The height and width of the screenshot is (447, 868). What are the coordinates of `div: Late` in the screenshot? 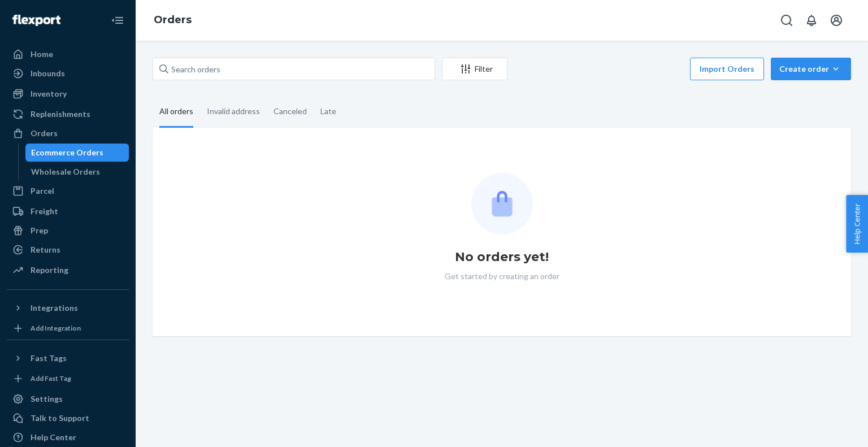 It's located at (328, 111).